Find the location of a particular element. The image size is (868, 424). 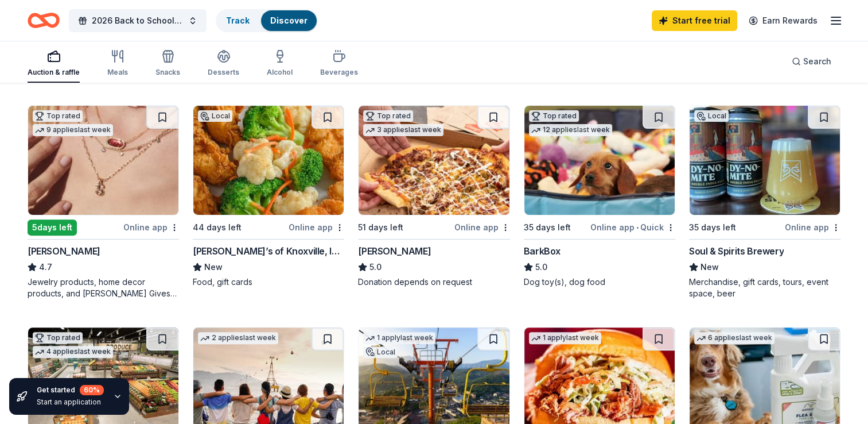

button: 2026 Back to School Vaccine Fundraiser is located at coordinates (138, 21).